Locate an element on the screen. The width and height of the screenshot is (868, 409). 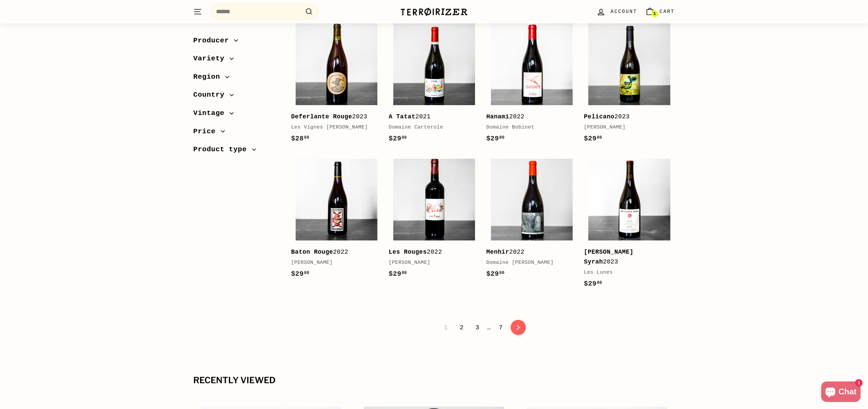
b: A Tatat is located at coordinates (402, 117).